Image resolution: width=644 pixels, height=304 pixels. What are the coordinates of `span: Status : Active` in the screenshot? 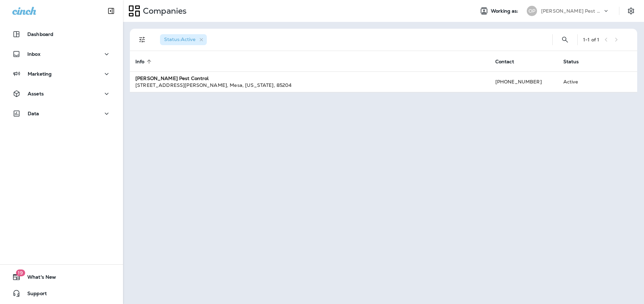 It's located at (180, 39).